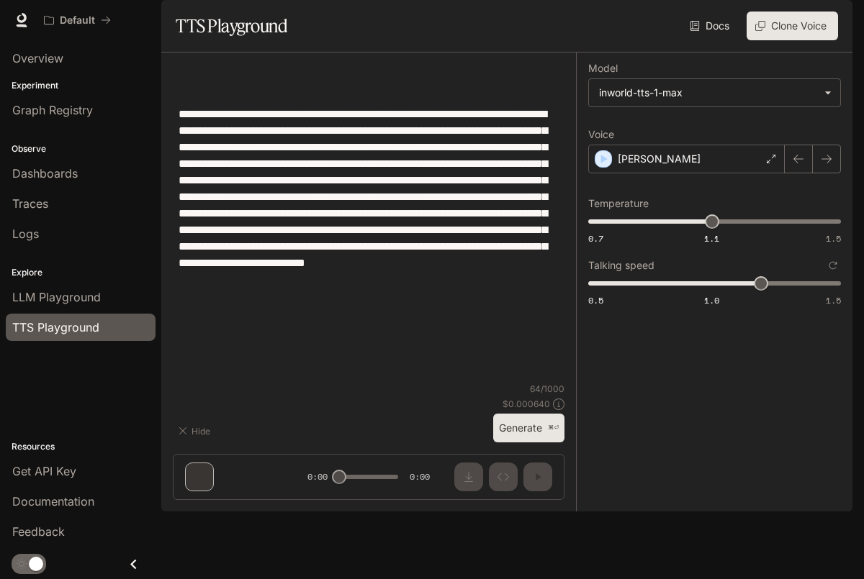 Image resolution: width=864 pixels, height=579 pixels. I want to click on p: Model, so click(602, 68).